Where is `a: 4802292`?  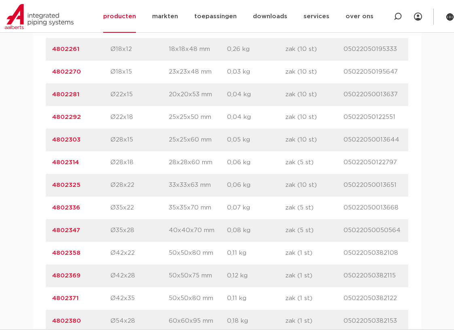 a: 4802292 is located at coordinates (66, 117).